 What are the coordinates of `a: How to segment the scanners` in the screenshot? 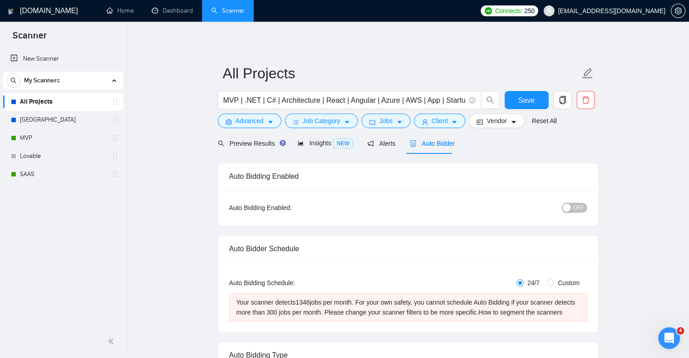 It's located at (520, 313).